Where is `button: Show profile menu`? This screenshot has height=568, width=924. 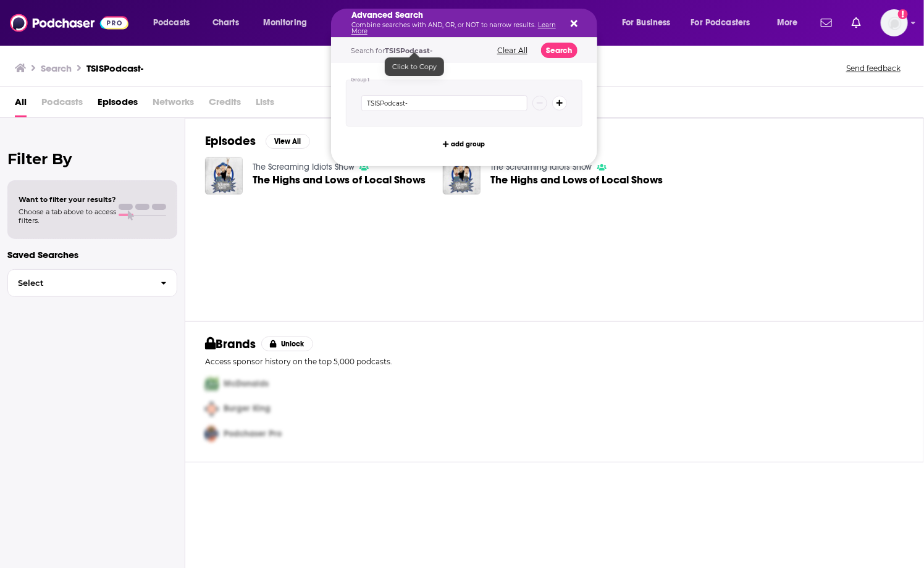
button: Show profile menu is located at coordinates (894, 23).